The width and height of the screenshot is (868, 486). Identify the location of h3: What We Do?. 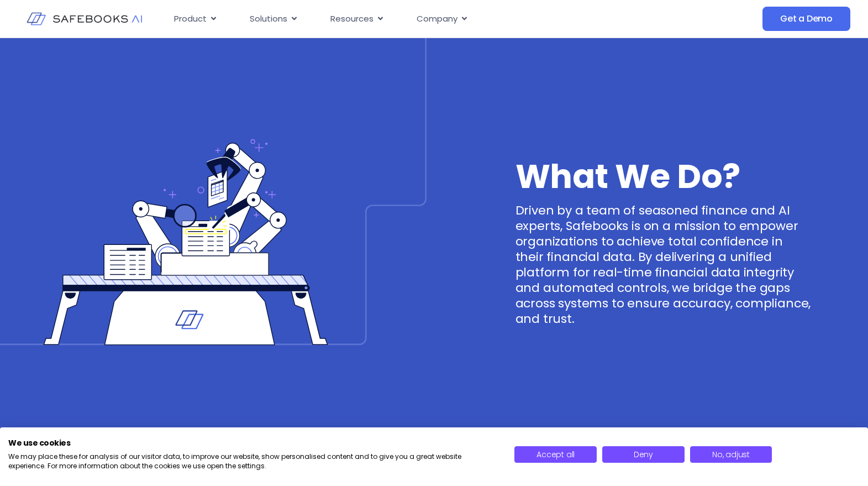
(664, 177).